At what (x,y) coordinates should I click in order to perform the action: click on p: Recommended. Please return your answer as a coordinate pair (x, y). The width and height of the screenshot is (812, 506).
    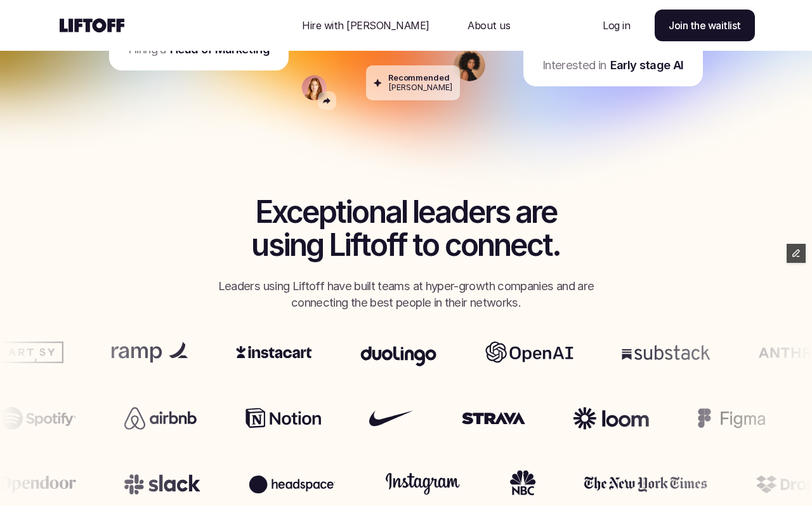
    Looking at the image, I should click on (419, 78).